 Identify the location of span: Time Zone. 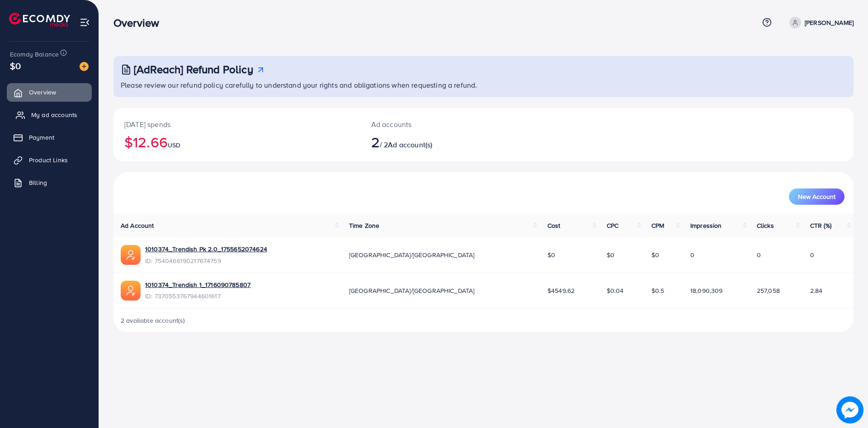
(364, 226).